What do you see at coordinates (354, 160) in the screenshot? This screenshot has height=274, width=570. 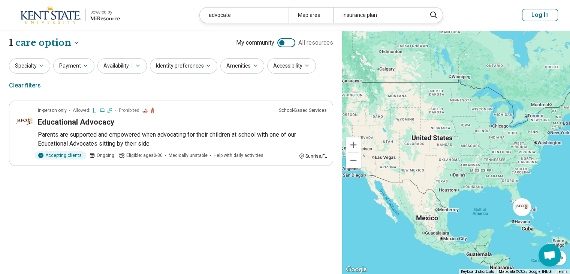 I see `button: Zoom out` at bounding box center [354, 160].